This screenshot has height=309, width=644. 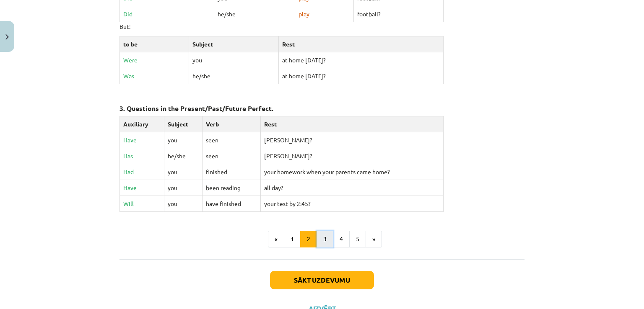 I want to click on button: 3, so click(x=325, y=239).